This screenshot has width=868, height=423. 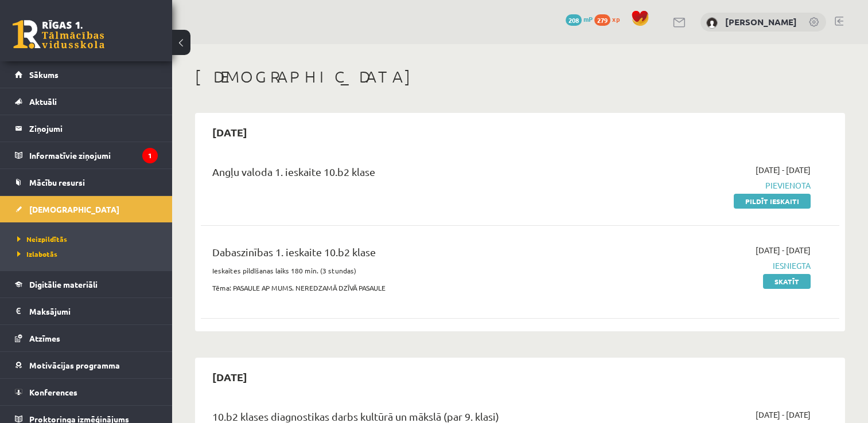 I want to click on a: Rīgas 1. Tālmācības vidusskola, so click(x=58, y=35).